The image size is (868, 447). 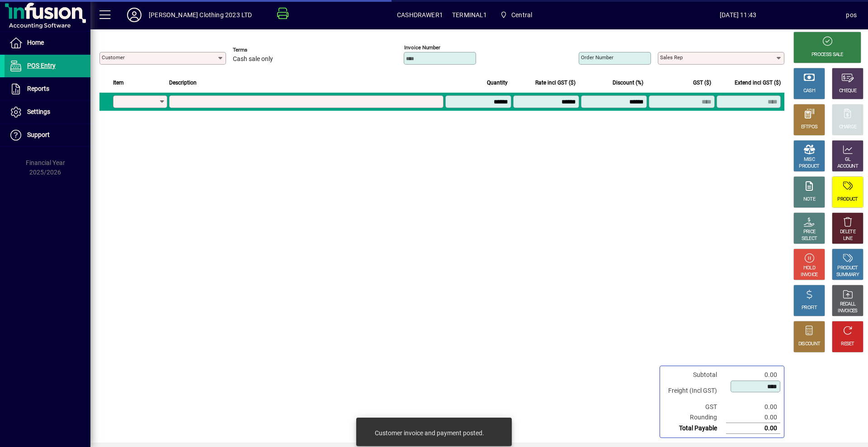 I want to click on span: Reports, so click(x=38, y=89).